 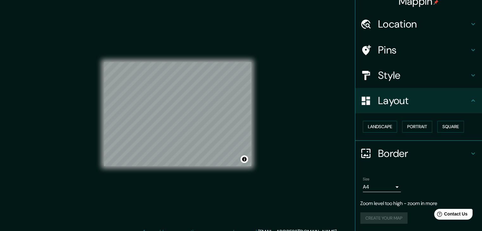 What do you see at coordinates (419, 50) in the screenshot?
I see `div: Pins` at bounding box center [419, 50].